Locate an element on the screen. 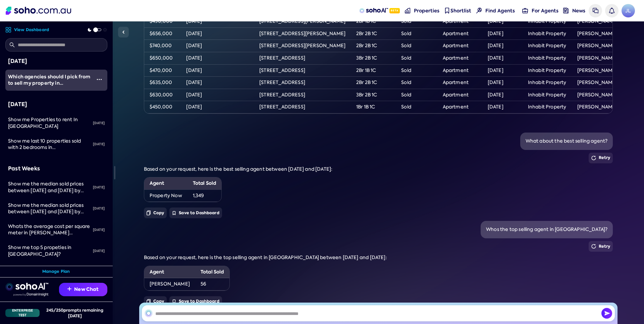 The image size is (644, 324). a: Notifications is located at coordinates (612, 11).